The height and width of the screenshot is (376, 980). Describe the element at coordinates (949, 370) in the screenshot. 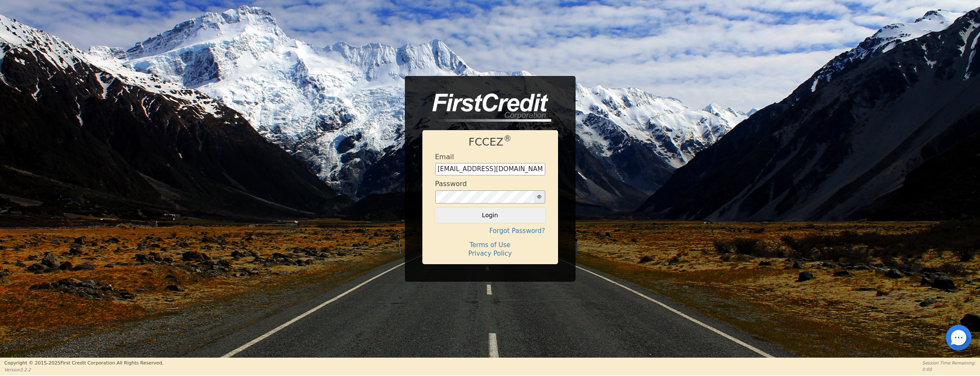

I see `p: 0:00` at that location.